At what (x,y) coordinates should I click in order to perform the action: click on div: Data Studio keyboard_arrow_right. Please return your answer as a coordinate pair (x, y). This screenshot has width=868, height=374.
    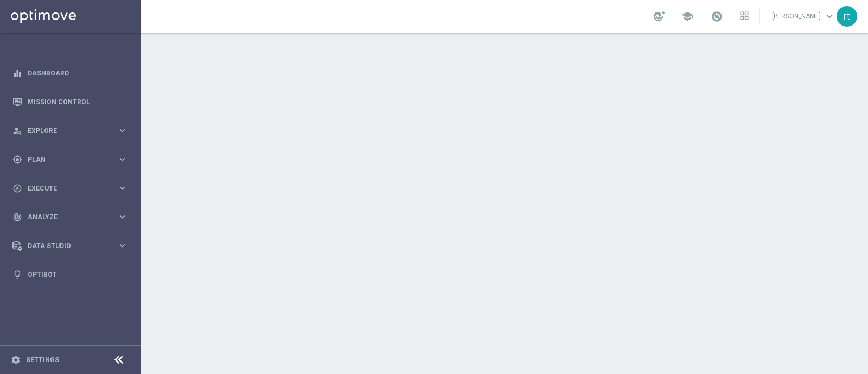
    Looking at the image, I should click on (70, 246).